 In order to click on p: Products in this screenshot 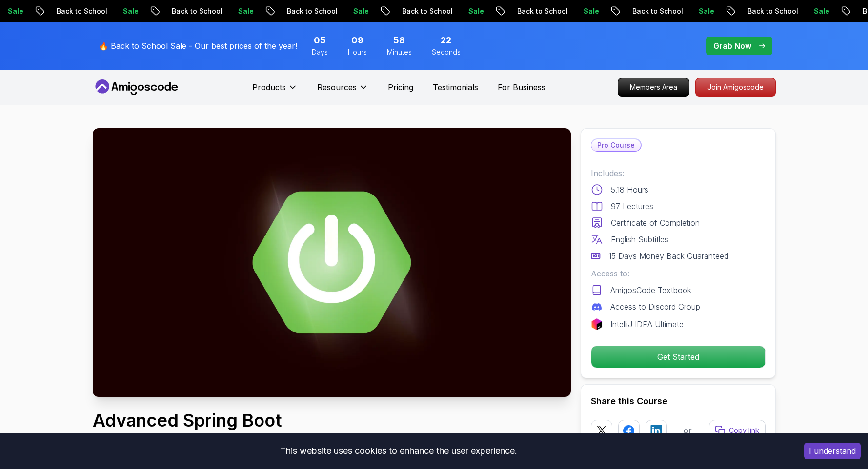, I will do `click(269, 87)`.